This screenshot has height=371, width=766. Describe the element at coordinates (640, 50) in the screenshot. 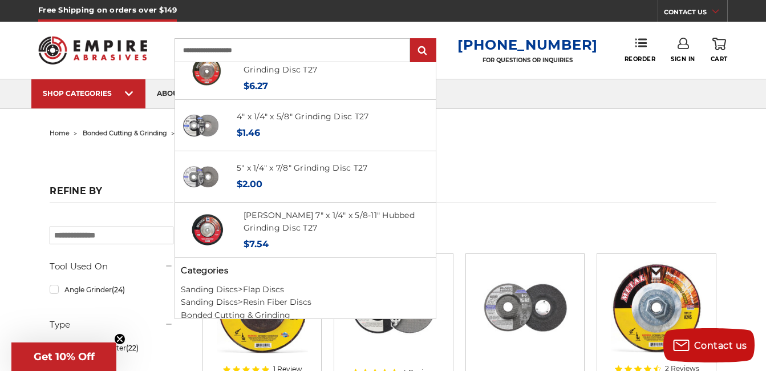

I see `a: Reorder` at that location.